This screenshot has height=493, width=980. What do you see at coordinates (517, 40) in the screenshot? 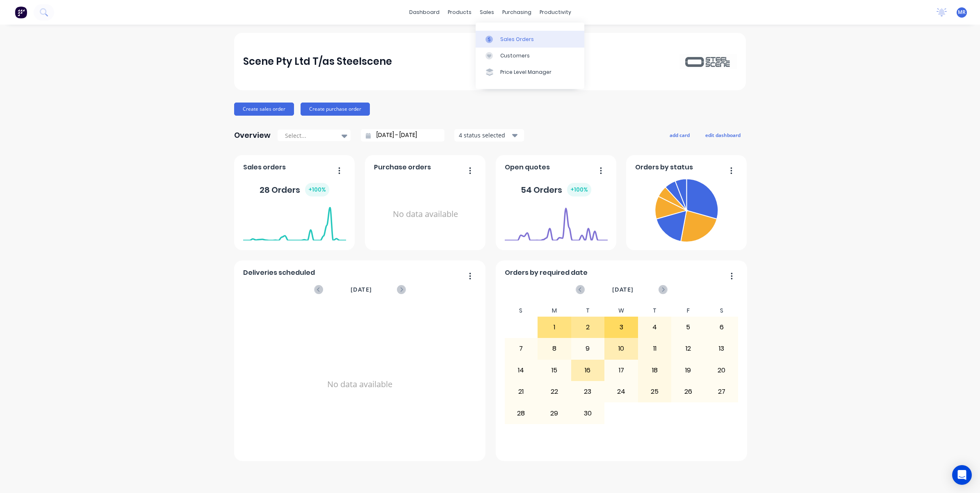
I see `div: Sales Orders` at bounding box center [517, 40].